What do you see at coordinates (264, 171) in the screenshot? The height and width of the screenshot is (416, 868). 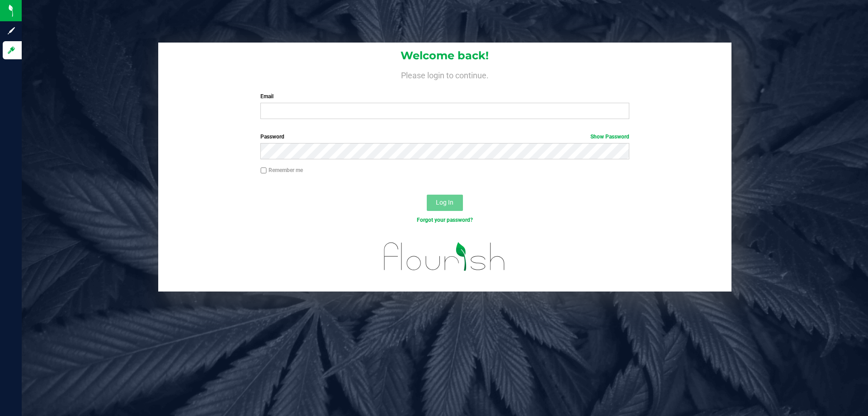 I see `input: Remember me` at bounding box center [264, 171].